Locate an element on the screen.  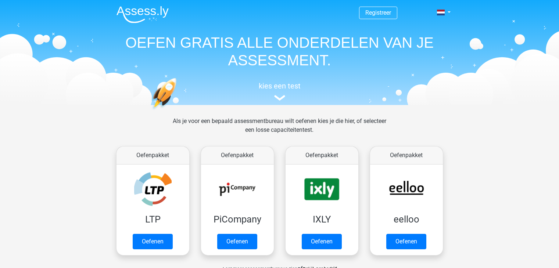
h1: OEFEN GRATIS ALLE ONDERDELEN VAN JE ASSESSMENT. is located at coordinates (280, 51).